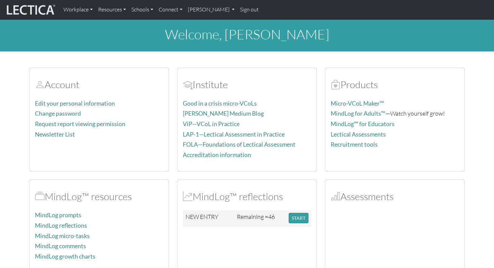 The height and width of the screenshot is (268, 494). What do you see at coordinates (336, 84) in the screenshot?
I see `span: Products` at bounding box center [336, 84].